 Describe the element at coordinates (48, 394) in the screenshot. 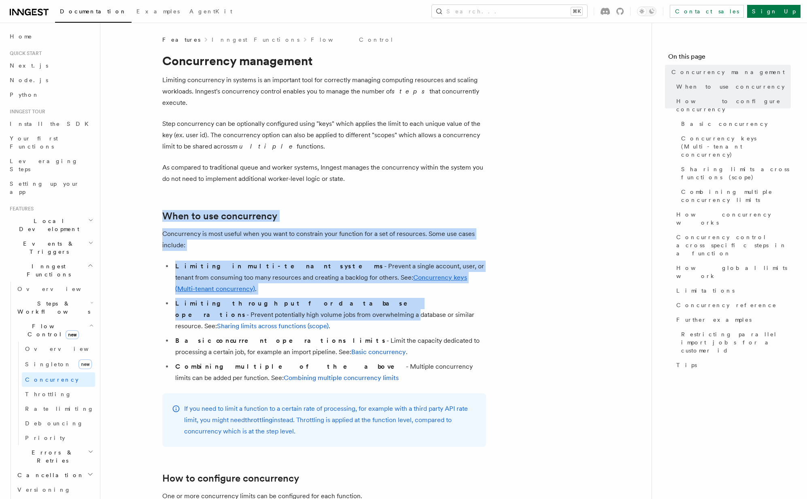

I see `span: Throttling` at that location.